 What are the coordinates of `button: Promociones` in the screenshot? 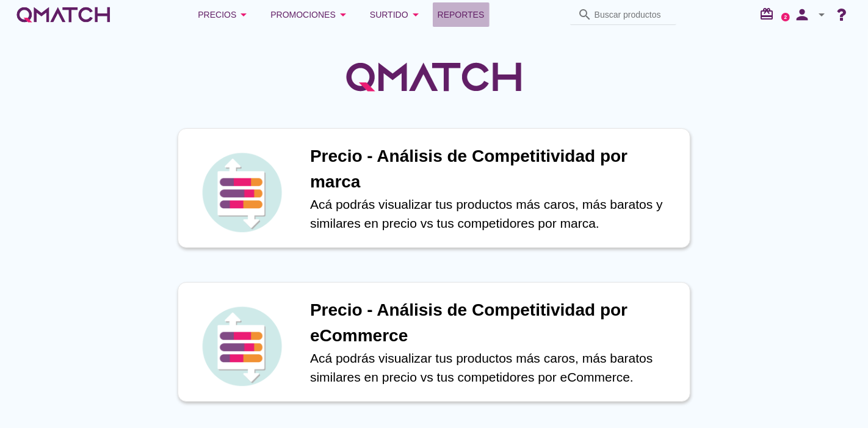 It's located at (310, 15).